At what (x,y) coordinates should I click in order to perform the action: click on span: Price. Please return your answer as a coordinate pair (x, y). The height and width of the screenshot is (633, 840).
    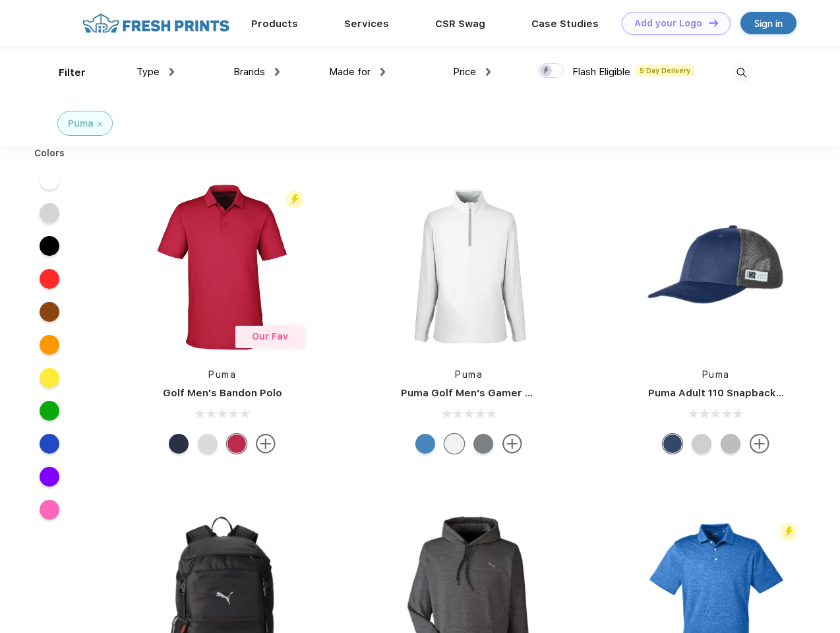
    Looking at the image, I should click on (464, 72).